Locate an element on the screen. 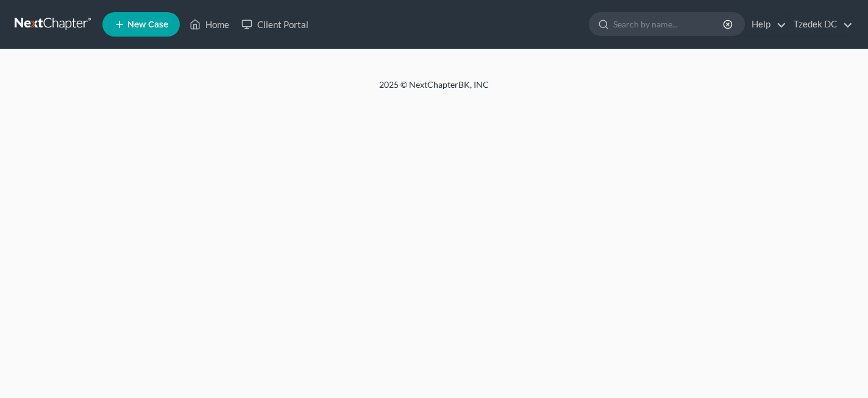 This screenshot has width=868, height=398. div: 2025 © NextChapterBK, INC is located at coordinates (434, 89).